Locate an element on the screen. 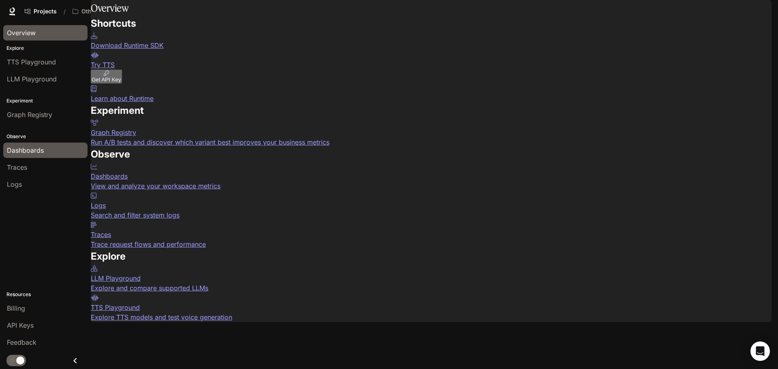  a: LLM PlaygroundExplore and compare supported LLMs is located at coordinates (431, 278).